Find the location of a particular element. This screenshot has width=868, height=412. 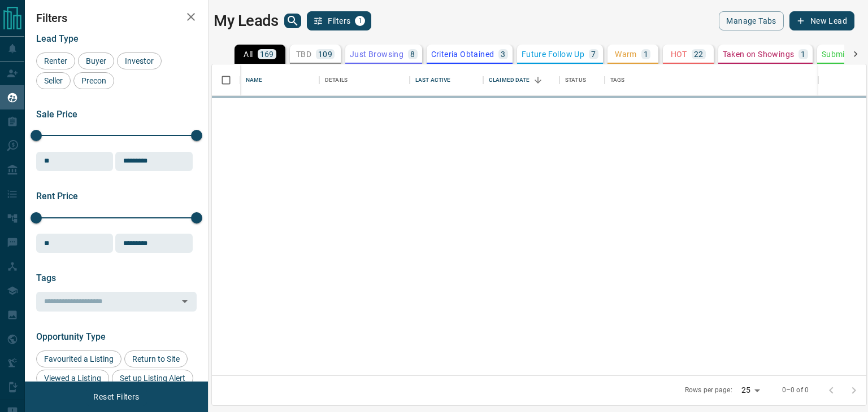

div: Seller is located at coordinates (53, 81).